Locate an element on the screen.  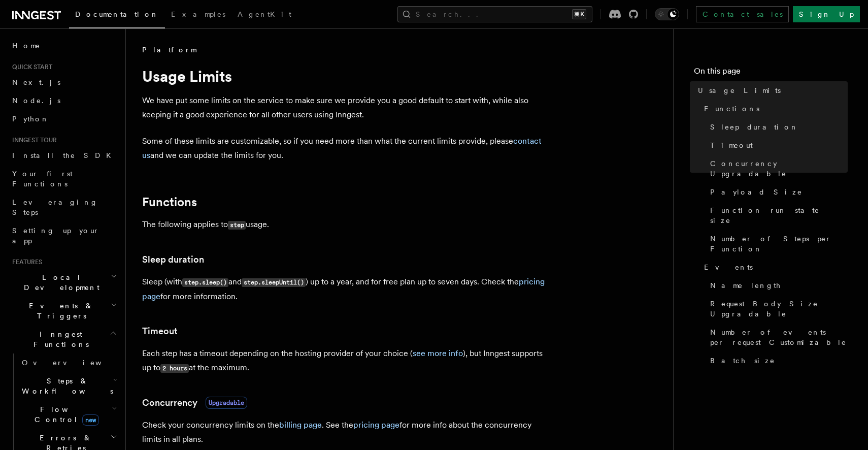
button: Flow Controlnew is located at coordinates (69, 414).